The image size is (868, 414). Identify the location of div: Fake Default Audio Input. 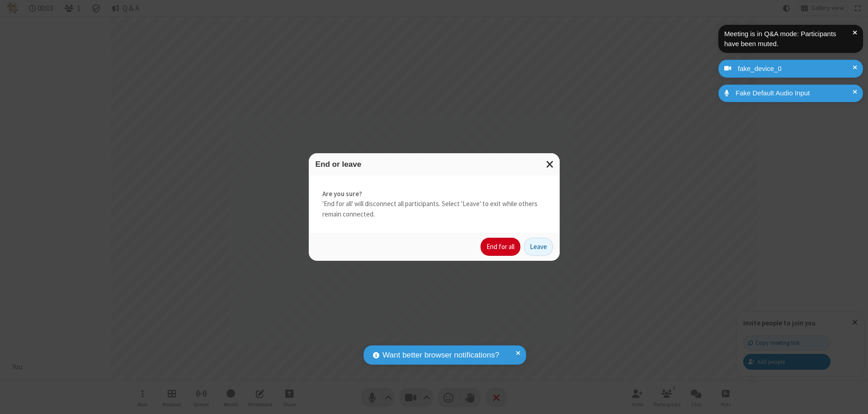
(794, 93).